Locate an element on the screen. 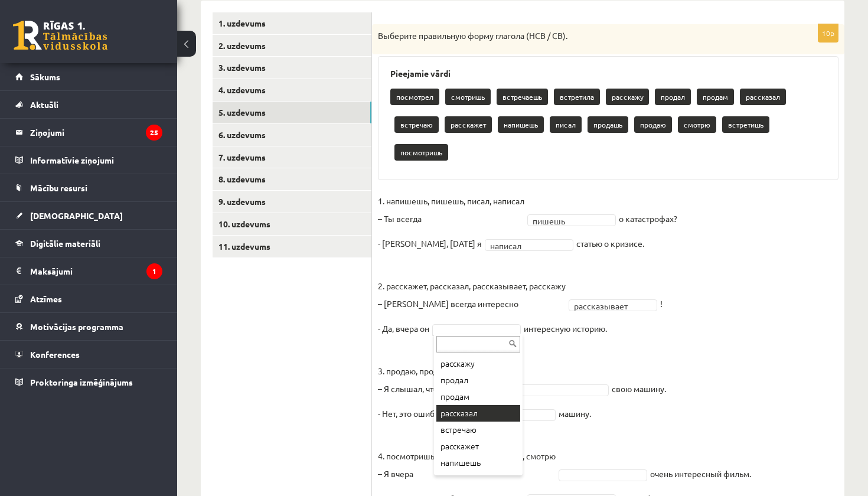 The image size is (868, 496). div: писал is located at coordinates (478, 480).